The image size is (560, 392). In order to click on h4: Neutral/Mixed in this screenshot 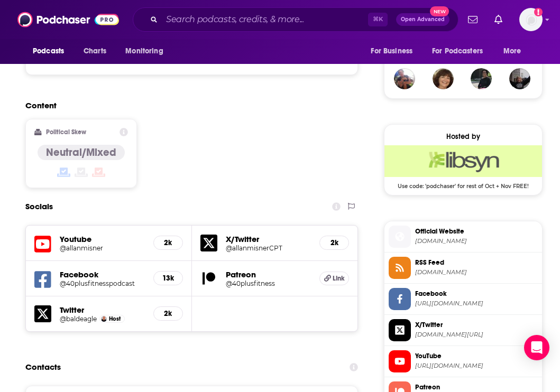, I will do `click(81, 152)`.